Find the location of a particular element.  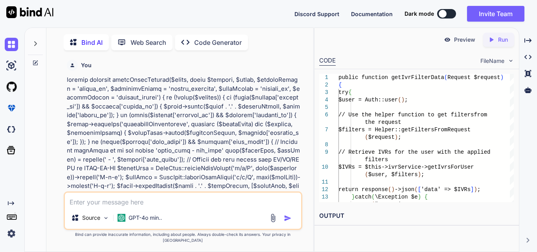

span: 'data' => $IVRs is located at coordinates (446, 190).